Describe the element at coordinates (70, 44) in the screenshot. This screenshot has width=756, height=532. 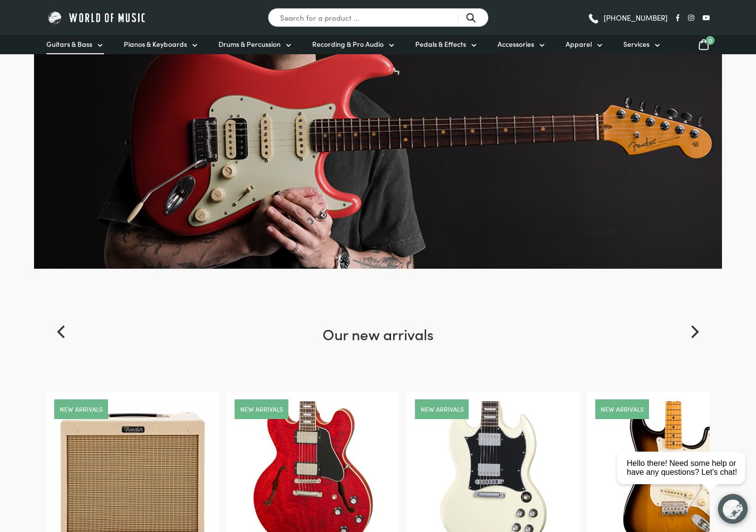
I see `div: Hello there! Need some help or have any questions? Let's chat!` at that location.